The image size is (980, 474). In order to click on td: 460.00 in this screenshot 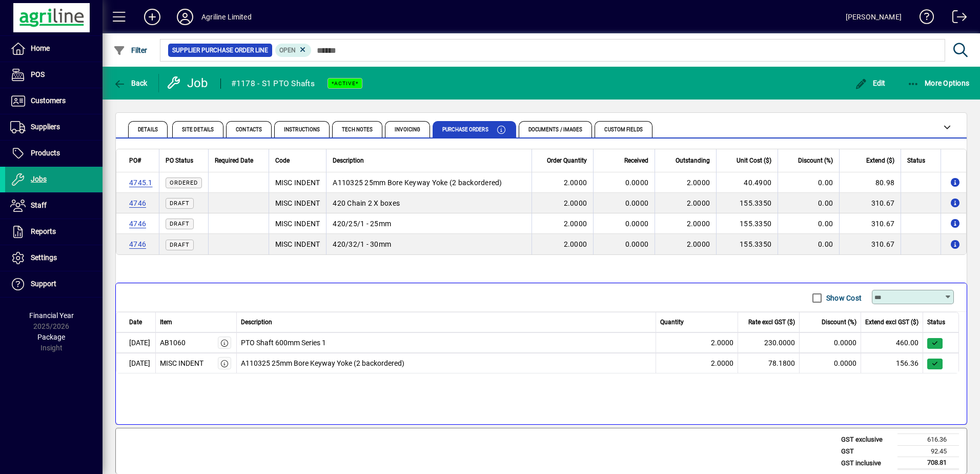, I will do `click(892, 342)`.